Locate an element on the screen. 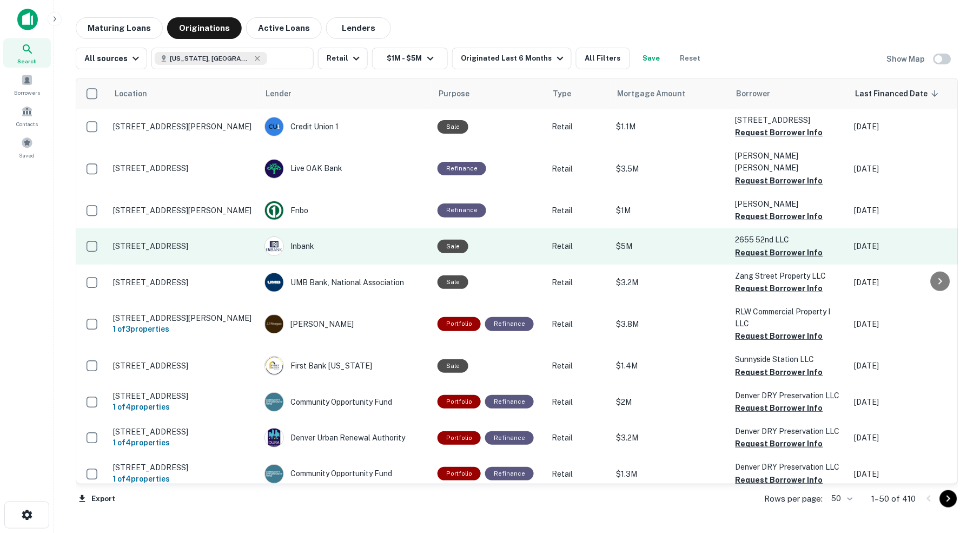  th: Location is located at coordinates (183, 94).